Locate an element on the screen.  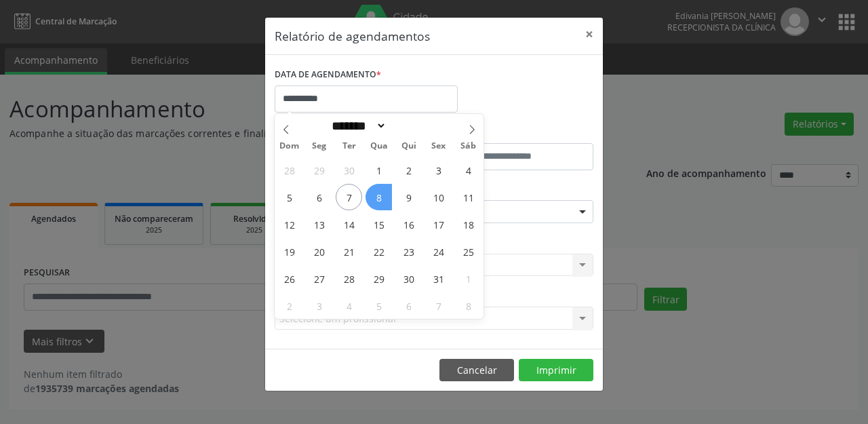
button: Close is located at coordinates (589, 34).